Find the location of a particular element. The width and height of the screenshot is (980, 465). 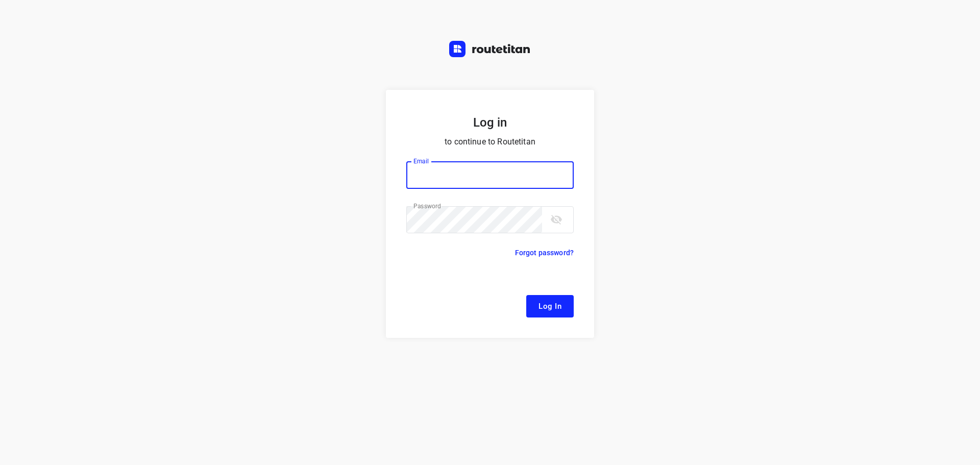

p: to continue to Routetitan is located at coordinates (490, 142).